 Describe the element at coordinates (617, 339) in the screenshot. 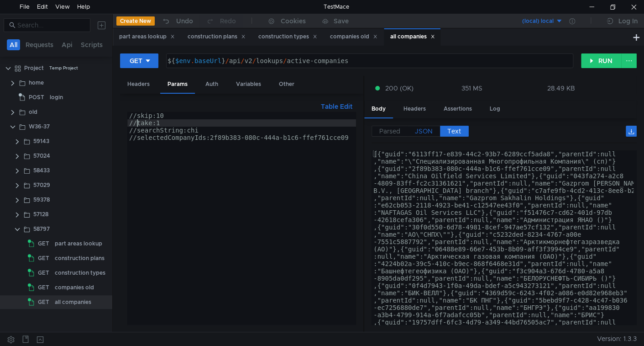

I see `span: Version: 1.3.3` at that location.